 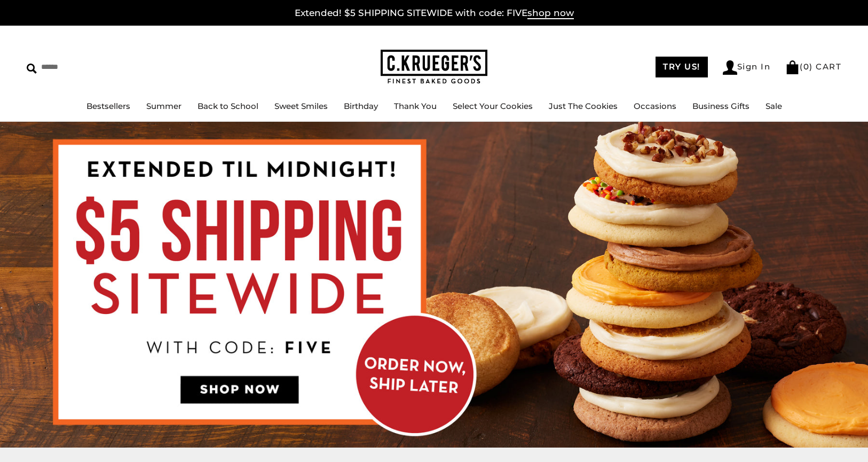 What do you see at coordinates (721, 106) in the screenshot?
I see `a: Business Gifts` at bounding box center [721, 106].